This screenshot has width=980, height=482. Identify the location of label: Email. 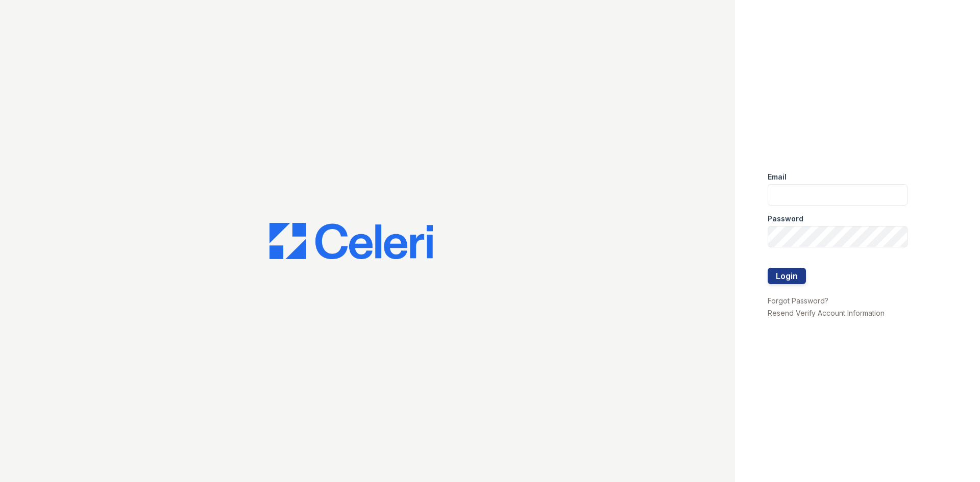
(777, 177).